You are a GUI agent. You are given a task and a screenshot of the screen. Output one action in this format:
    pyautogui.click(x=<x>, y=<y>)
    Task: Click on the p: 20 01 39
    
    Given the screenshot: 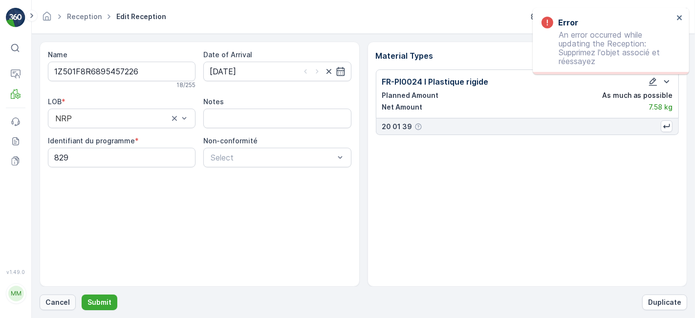 What is the action you would take?
    pyautogui.click(x=398, y=127)
    